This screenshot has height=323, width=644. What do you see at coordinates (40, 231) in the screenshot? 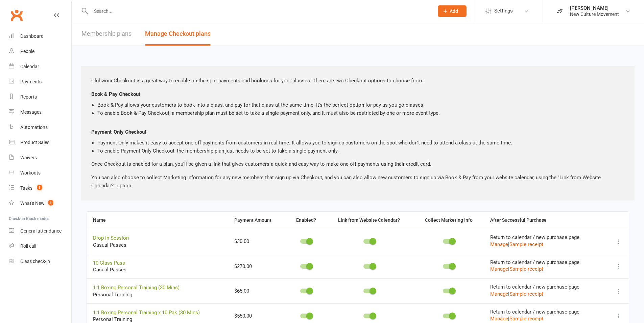
I see `a: General attendance kiosk mode` at bounding box center [40, 231].